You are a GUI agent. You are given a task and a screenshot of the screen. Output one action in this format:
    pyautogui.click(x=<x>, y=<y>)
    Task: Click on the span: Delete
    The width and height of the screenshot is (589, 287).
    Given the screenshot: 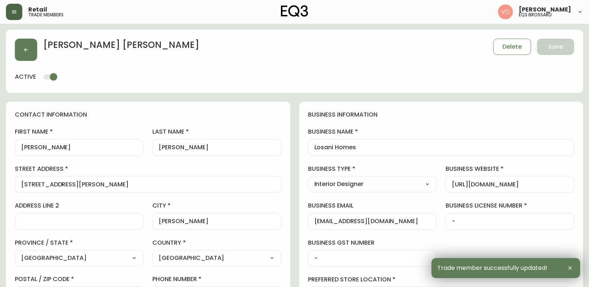 What is the action you would take?
    pyautogui.click(x=512, y=47)
    